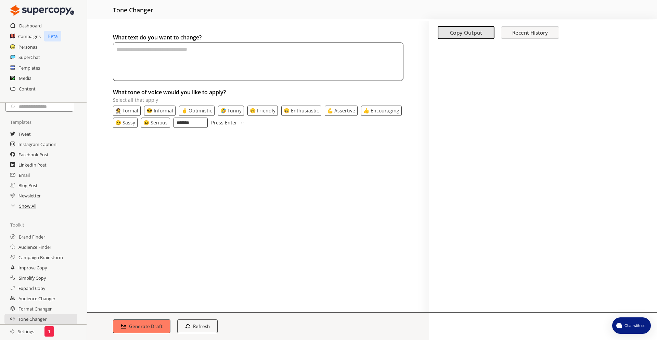  What do you see at coordinates (33, 165) in the screenshot?
I see `a: LinkedIn Post` at bounding box center [33, 165].